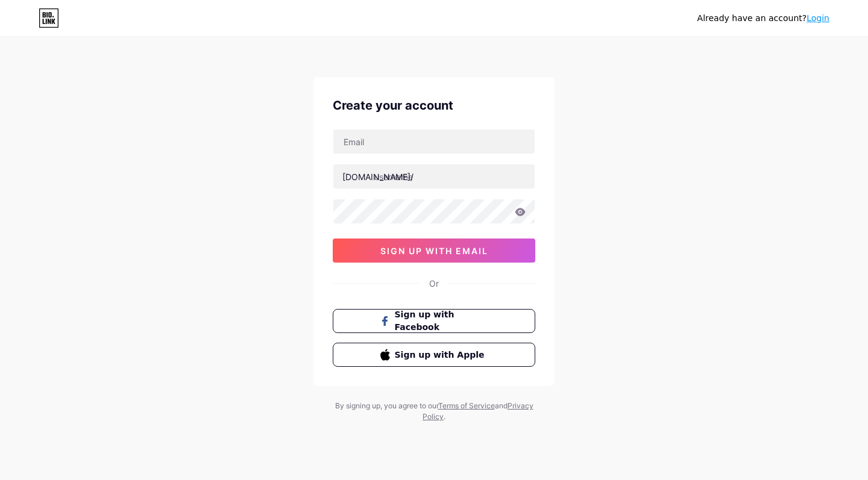  I want to click on div: Or, so click(434, 283).